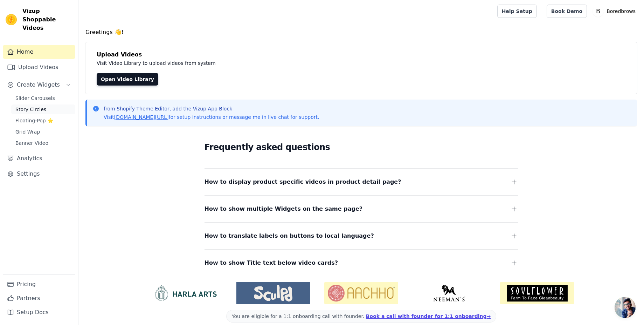 The image size is (644, 325). Describe the element at coordinates (289, 236) in the screenshot. I see `span: How to translate labels on buttons to local language?` at that location.